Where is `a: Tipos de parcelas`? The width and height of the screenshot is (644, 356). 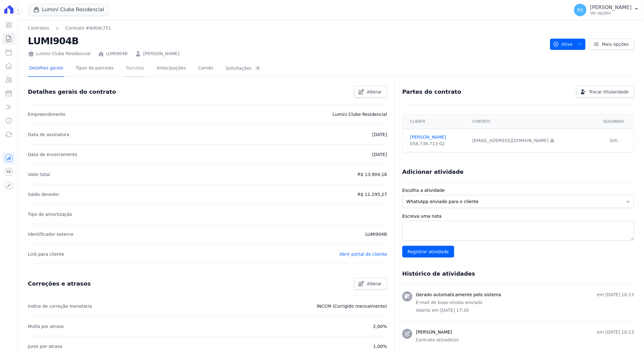
a: Tipos de parcelas is located at coordinates (94, 68).